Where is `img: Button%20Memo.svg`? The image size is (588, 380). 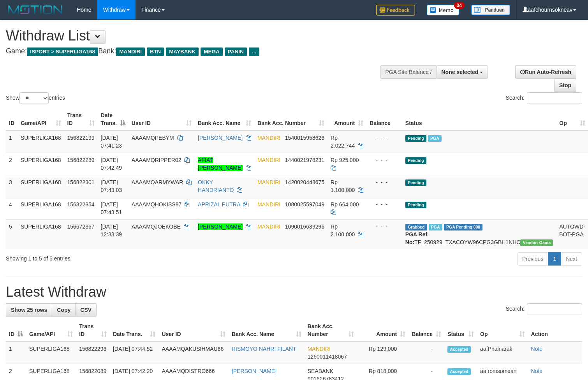 img: Button%20Memo.svg is located at coordinates (443, 10).